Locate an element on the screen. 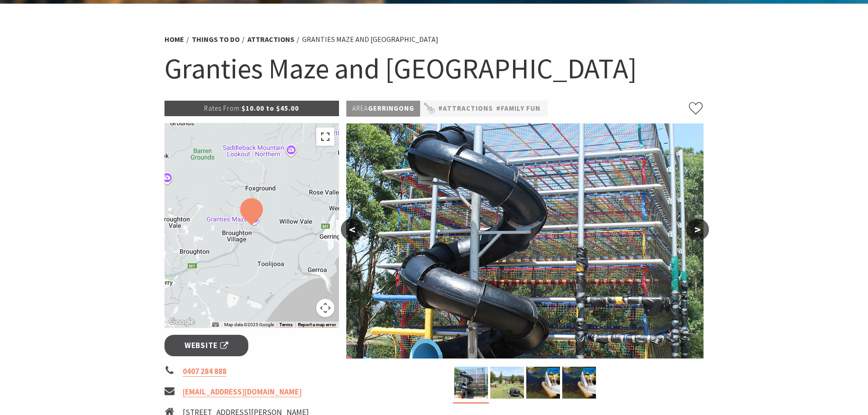 The image size is (868, 415). a: Things To Do is located at coordinates (215, 39).